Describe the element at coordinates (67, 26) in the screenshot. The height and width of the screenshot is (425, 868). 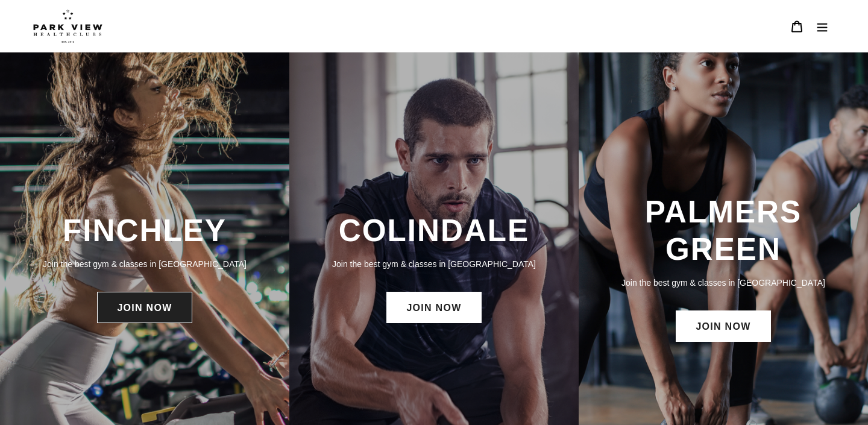
I see `img: Park view health clubs is a gym near you.` at that location.